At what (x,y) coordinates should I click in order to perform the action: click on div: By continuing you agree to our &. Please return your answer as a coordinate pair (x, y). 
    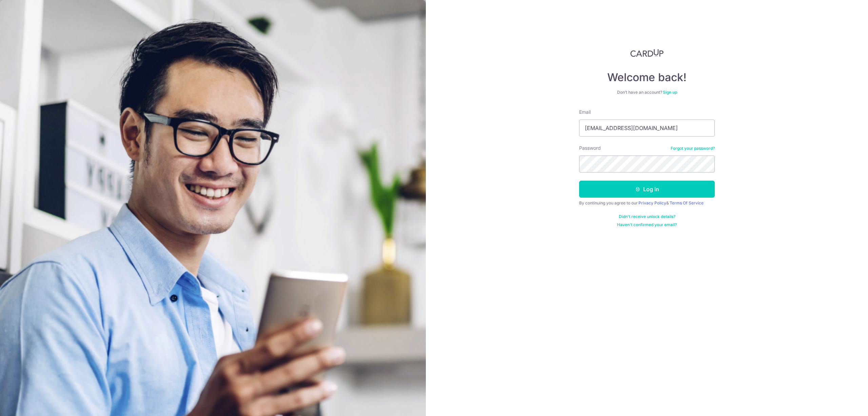
    Looking at the image, I should click on (647, 203).